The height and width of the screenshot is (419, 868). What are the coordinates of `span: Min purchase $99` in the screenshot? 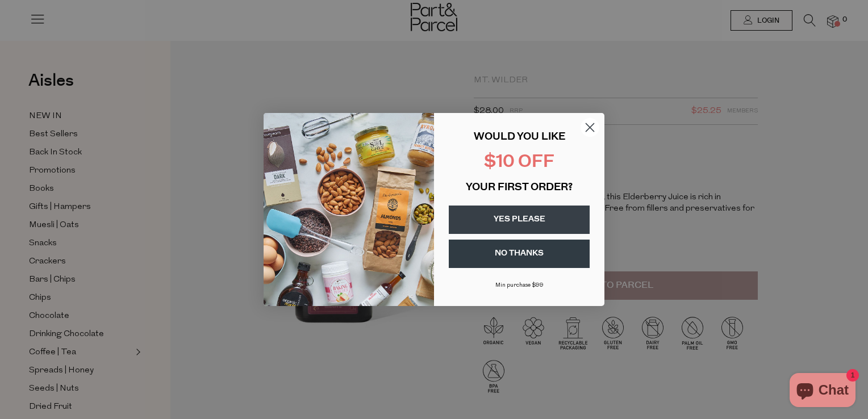 It's located at (519, 285).